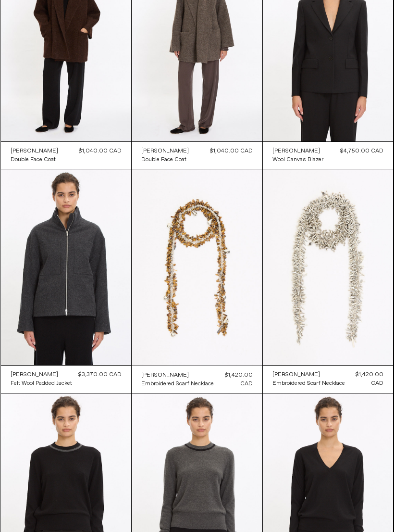 This screenshot has width=394, height=532. What do you see at coordinates (41, 383) in the screenshot?
I see `div: Felt Wool Padded Jacket` at bounding box center [41, 383].